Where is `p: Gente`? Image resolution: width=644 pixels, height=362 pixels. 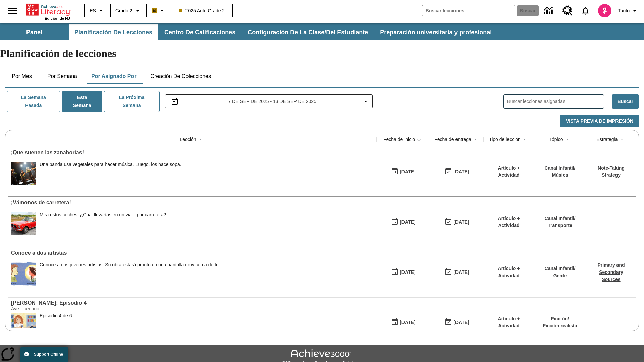
p: Gente is located at coordinates (560, 275).